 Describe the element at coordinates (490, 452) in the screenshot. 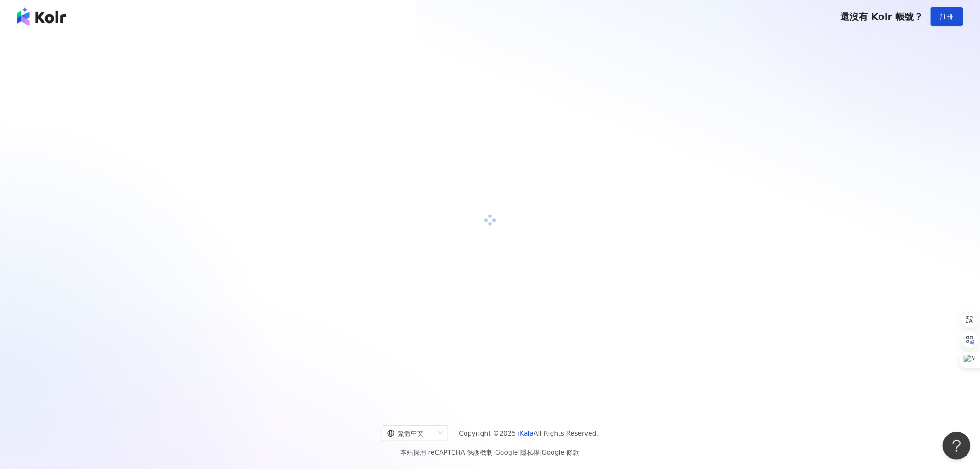

I see `span: 本站採用 reCAPTCHA 保護機制` at that location.